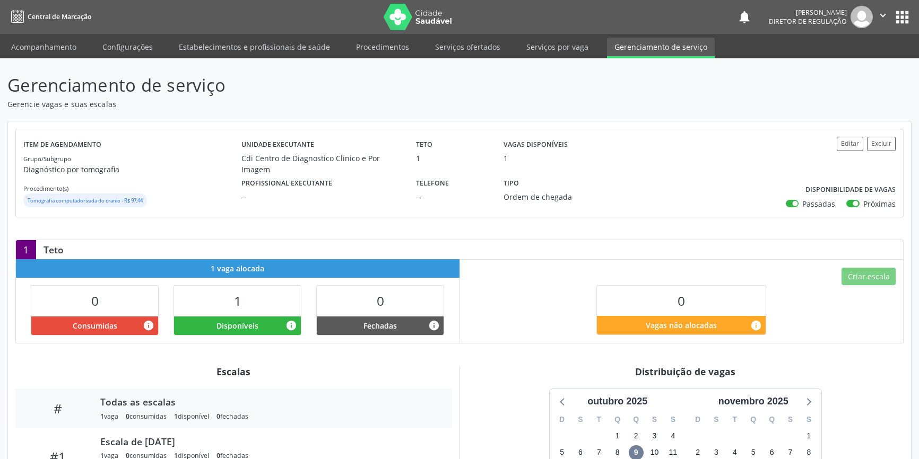  What do you see at coordinates (685, 372) in the screenshot?
I see `div: Distribuição de vagas` at bounding box center [685, 372].